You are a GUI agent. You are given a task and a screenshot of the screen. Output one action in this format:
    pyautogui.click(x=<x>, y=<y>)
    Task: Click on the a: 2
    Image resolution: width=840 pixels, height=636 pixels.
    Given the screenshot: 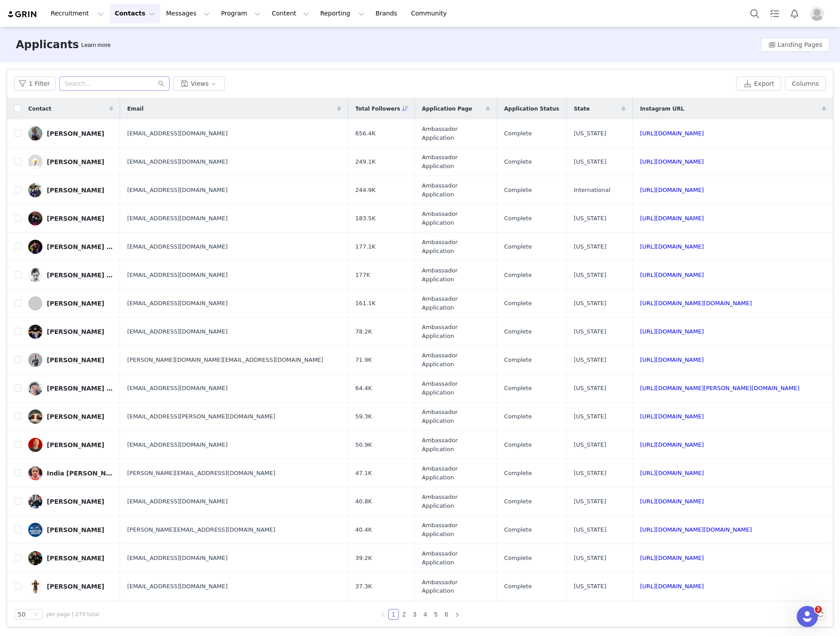 What is the action you would take?
    pyautogui.click(x=404, y=614)
    